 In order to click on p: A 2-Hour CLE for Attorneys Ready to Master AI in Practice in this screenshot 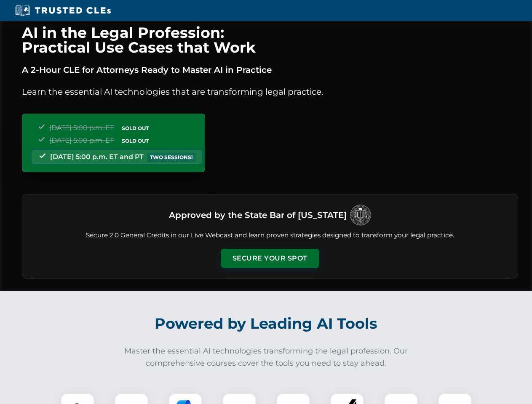, I will do `click(270, 70)`.